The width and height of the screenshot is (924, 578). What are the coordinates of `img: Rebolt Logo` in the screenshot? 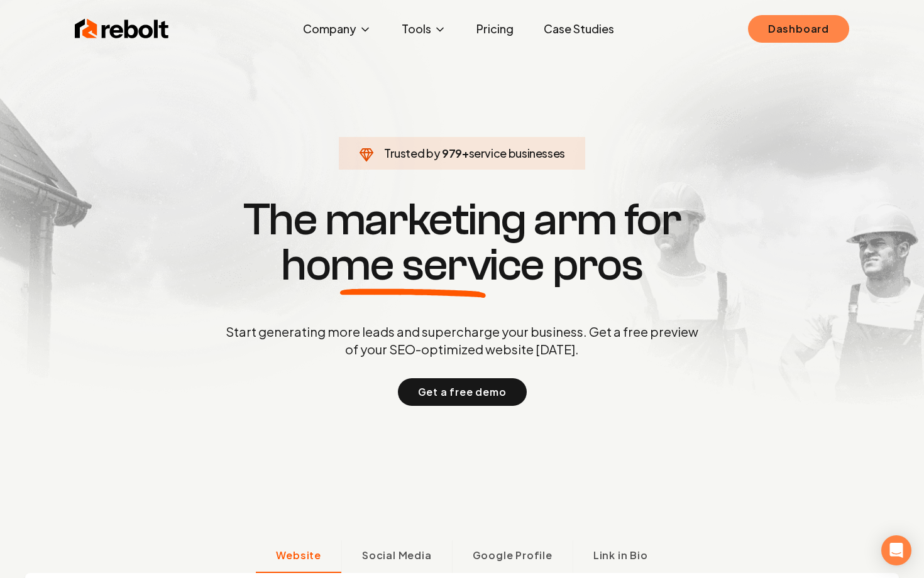 It's located at (122, 29).